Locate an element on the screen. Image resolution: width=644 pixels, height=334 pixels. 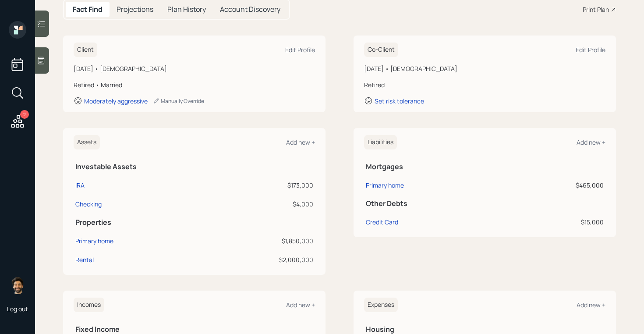
div: $1,850,000 is located at coordinates (257, 240).